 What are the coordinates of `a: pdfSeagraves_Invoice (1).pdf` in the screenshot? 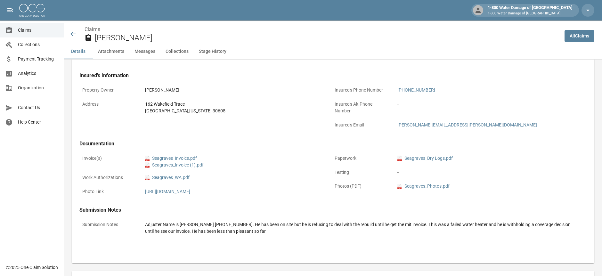 It's located at (174, 165).